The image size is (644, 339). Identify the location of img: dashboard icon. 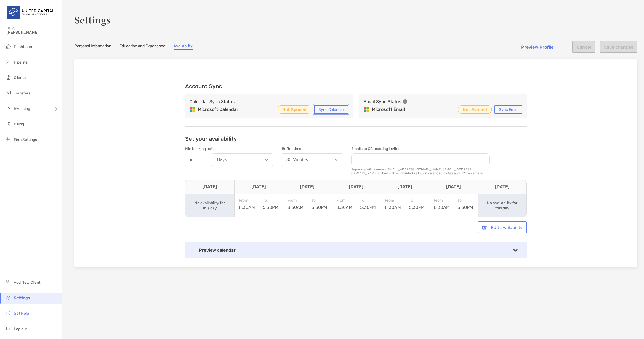
(8, 46).